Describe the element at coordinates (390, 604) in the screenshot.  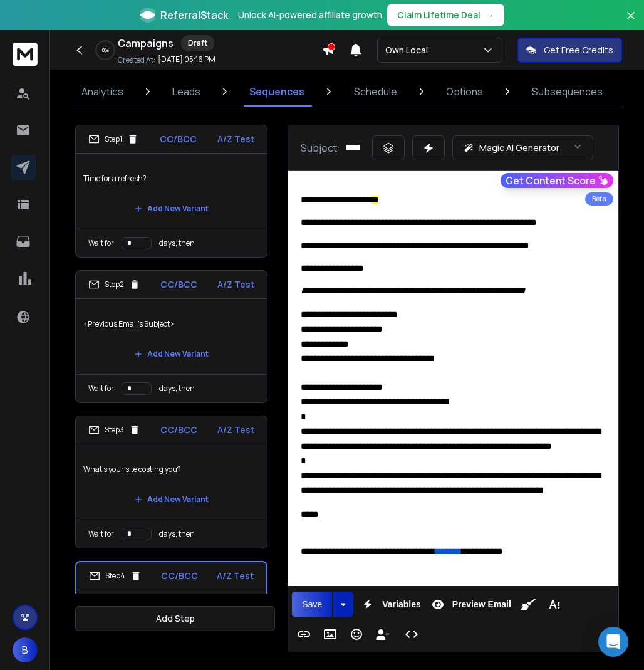
I see `button: Variables` at that location.